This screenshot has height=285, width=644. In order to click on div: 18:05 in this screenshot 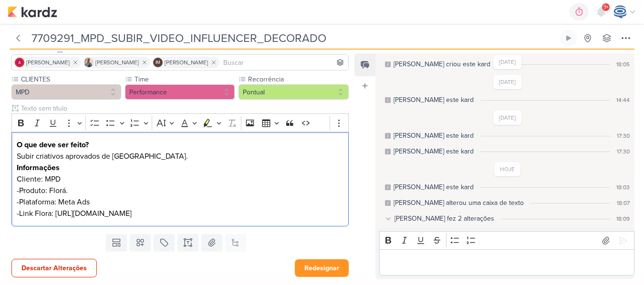, I will do `click(623, 64)`.